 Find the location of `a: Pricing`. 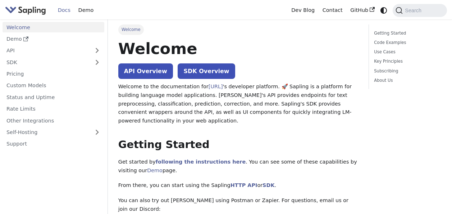

a: Pricing is located at coordinates (53, 74).